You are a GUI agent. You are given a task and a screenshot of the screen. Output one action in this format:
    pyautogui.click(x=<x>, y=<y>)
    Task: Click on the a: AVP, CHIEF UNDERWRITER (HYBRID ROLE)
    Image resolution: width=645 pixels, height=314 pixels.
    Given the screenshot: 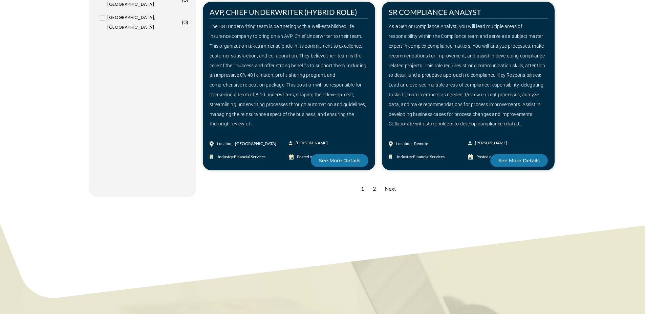 What is the action you would take?
    pyautogui.click(x=283, y=12)
    